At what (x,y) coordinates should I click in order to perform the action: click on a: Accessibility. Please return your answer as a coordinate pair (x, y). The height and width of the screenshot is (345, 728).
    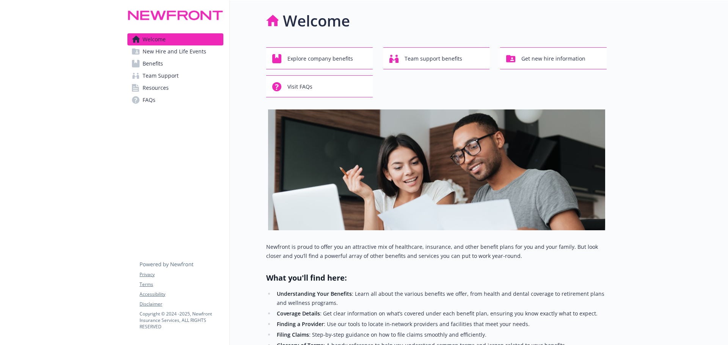
    Looking at the image, I should click on (181, 294).